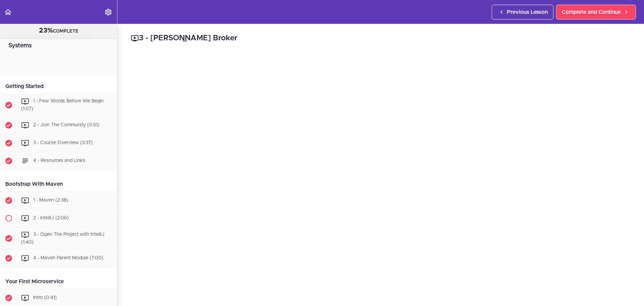 Image resolution: width=644 pixels, height=306 pixels. What do you see at coordinates (596, 12) in the screenshot?
I see `a: Complete and Continue` at bounding box center [596, 12].